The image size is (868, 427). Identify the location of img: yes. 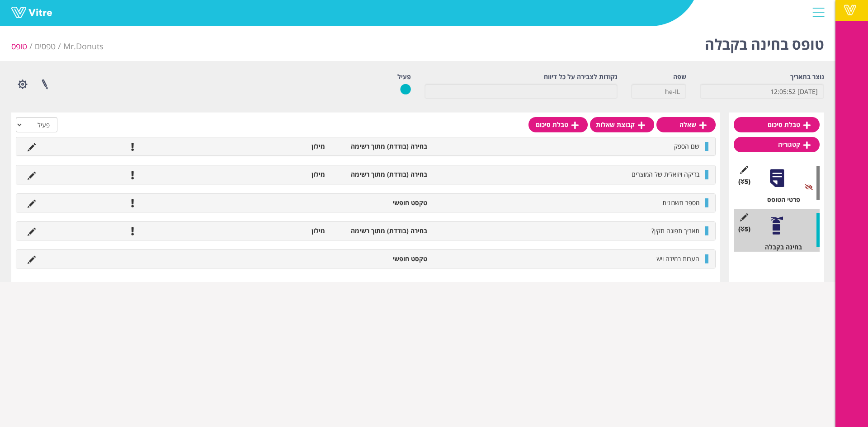
(405, 89).